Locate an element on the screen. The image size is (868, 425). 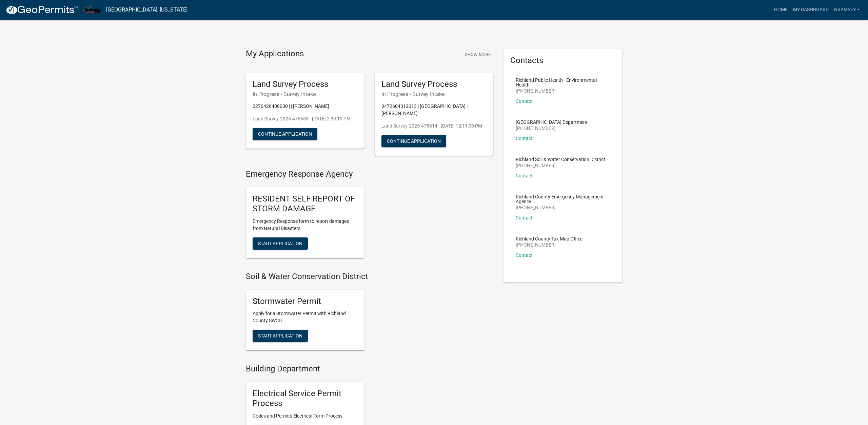
h5: Electrical Service Permit Process is located at coordinates (305, 398).